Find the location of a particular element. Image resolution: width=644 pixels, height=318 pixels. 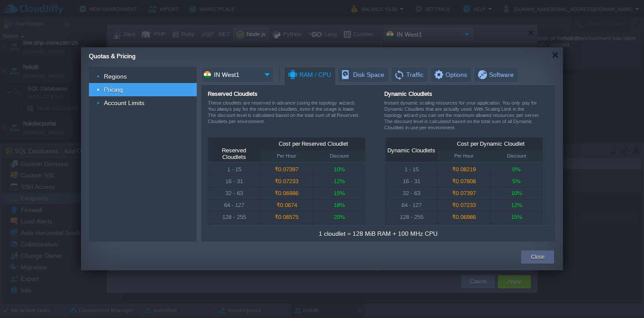

span: Disk Space is located at coordinates (362, 75).